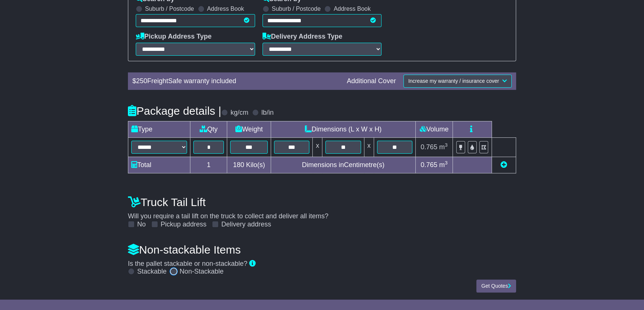 The image size is (644, 310). Describe the element at coordinates (372, 81) in the screenshot. I see `div: Additional Cover` at that location.